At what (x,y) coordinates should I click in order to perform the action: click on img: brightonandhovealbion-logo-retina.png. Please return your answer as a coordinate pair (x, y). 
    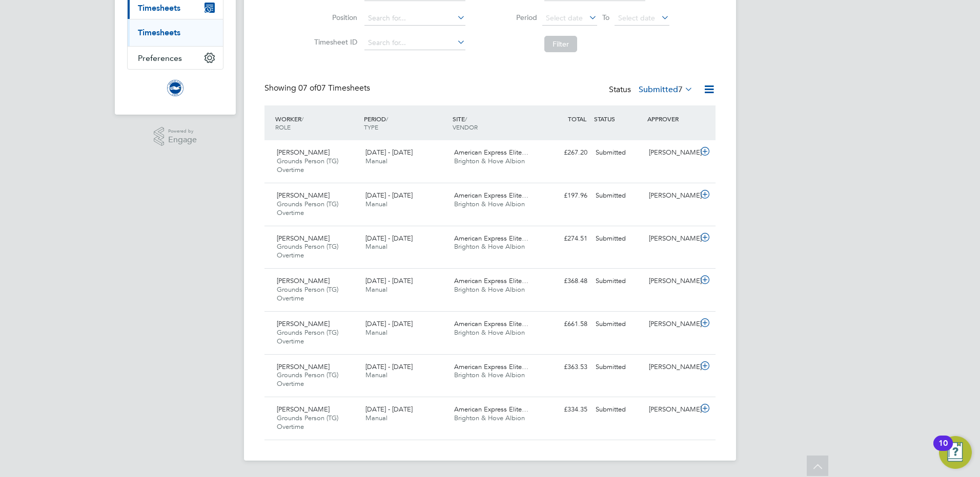
    Looking at the image, I should click on (175, 88).